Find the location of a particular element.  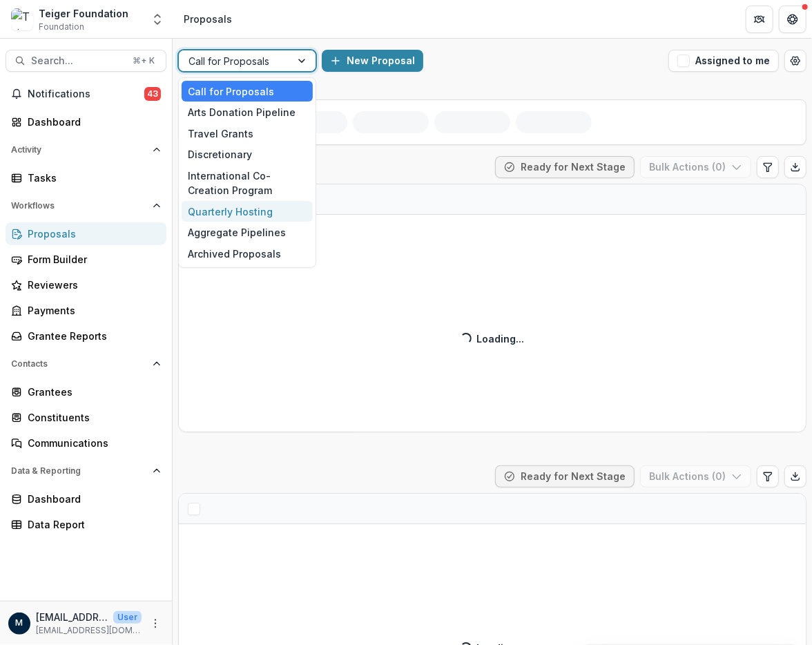

span: Contacts is located at coordinates (78, 364).